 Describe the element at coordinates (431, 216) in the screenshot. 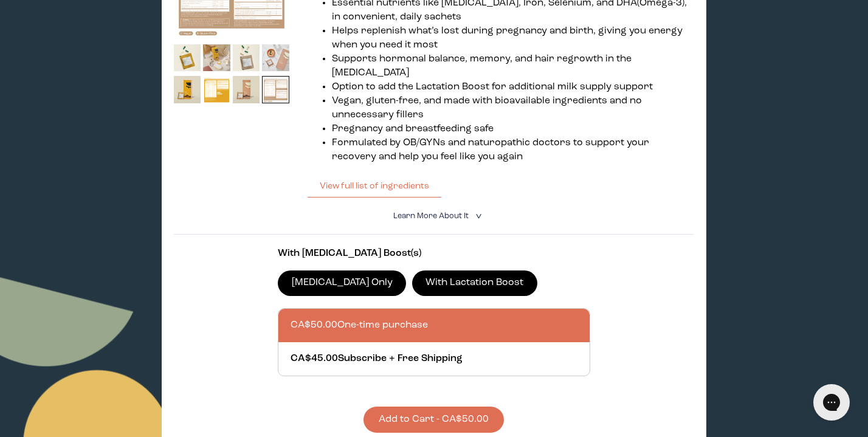

I see `span: Learn More About it` at that location.